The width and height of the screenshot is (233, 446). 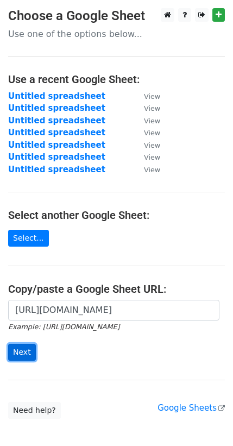 I want to click on input: Next, so click(x=22, y=352).